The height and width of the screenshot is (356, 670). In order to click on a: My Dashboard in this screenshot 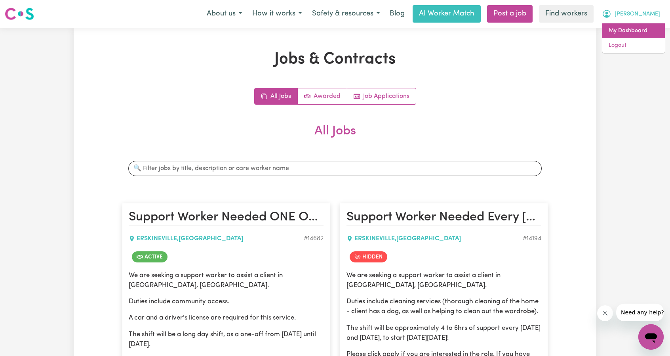, I will do `click(634, 31)`.